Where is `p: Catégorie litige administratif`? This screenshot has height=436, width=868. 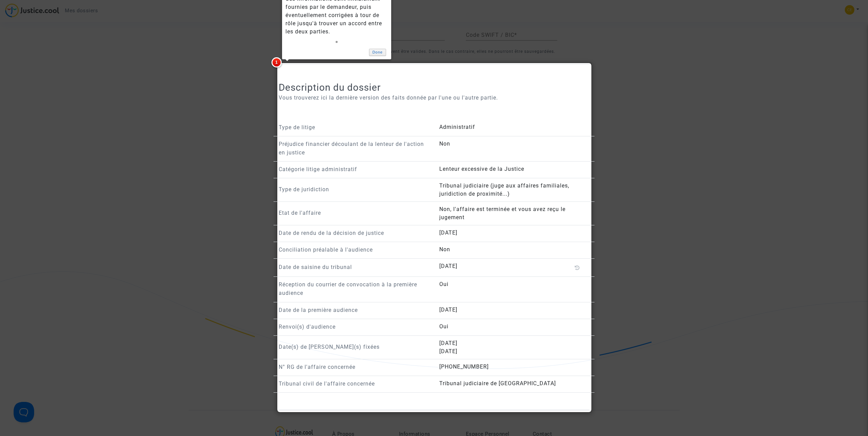
p: Catégorie litige administratif is located at coordinates (353, 169).